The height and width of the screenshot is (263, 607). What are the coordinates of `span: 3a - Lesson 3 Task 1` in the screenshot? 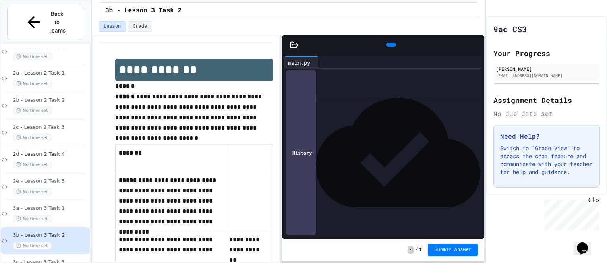 It's located at (50, 208).